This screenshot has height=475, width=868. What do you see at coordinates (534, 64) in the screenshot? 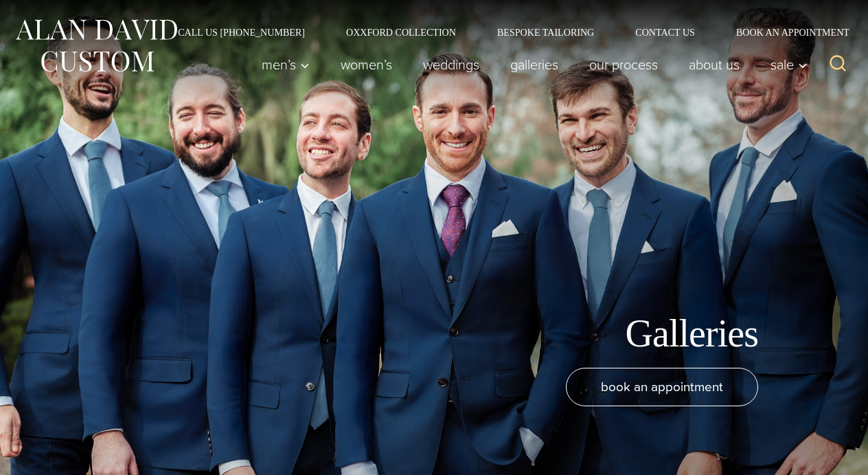
I see `a: Galleries` at bounding box center [534, 64].